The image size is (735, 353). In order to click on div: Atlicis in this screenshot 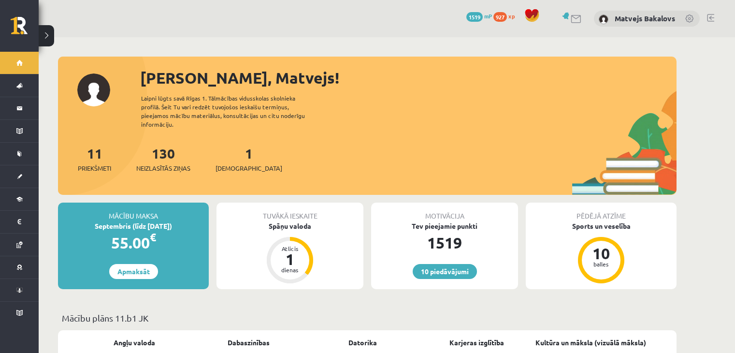, I will do `click(290, 248)`.